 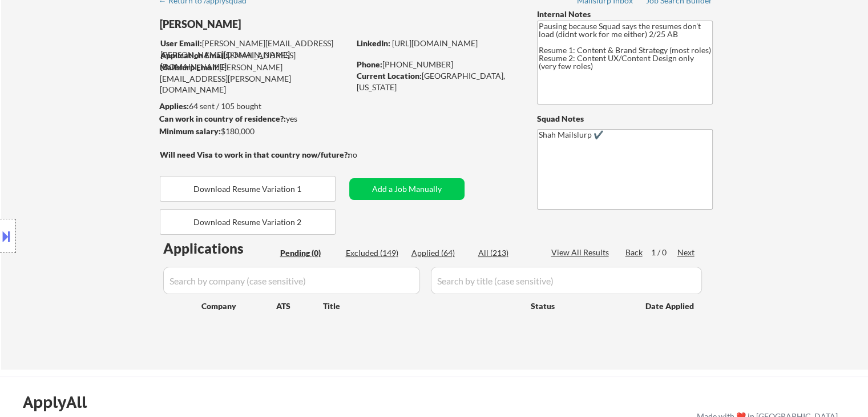 What do you see at coordinates (239, 306) in the screenshot?
I see `div: Company` at bounding box center [239, 306].